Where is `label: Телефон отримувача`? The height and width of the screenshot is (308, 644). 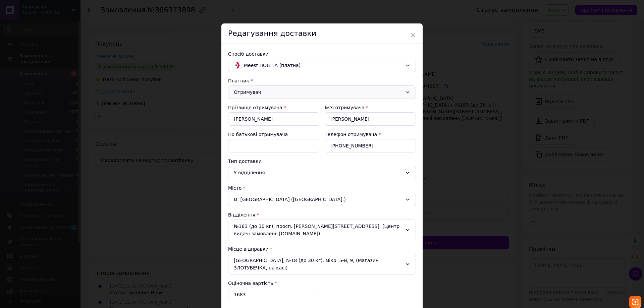 label: Телефон отримувача is located at coordinates (351, 134).